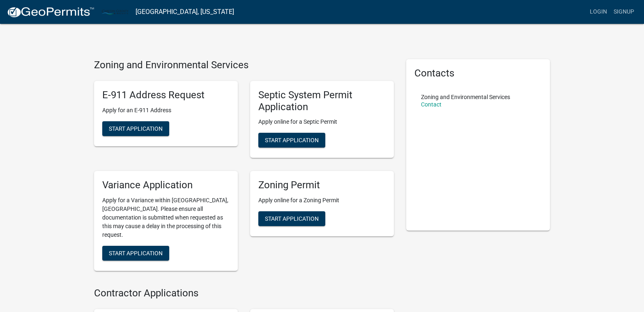 The width and height of the screenshot is (644, 312). I want to click on p: Apply for an E-911 Address, so click(166, 110).